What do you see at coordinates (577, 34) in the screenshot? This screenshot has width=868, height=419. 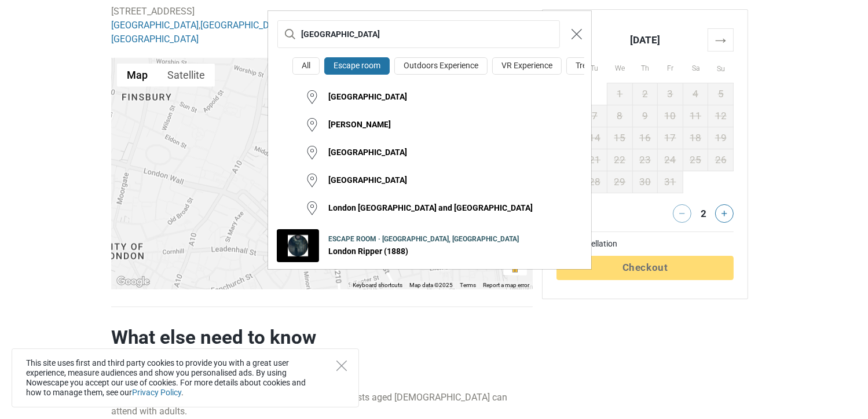 I see `button: Close modal` at bounding box center [577, 34].